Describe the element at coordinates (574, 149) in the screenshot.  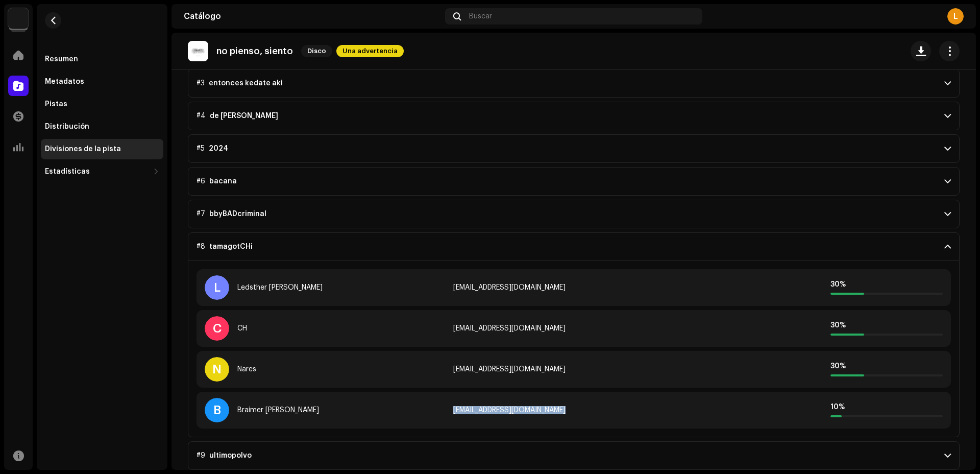
I see `p-accordion-header: #52024` at that location.